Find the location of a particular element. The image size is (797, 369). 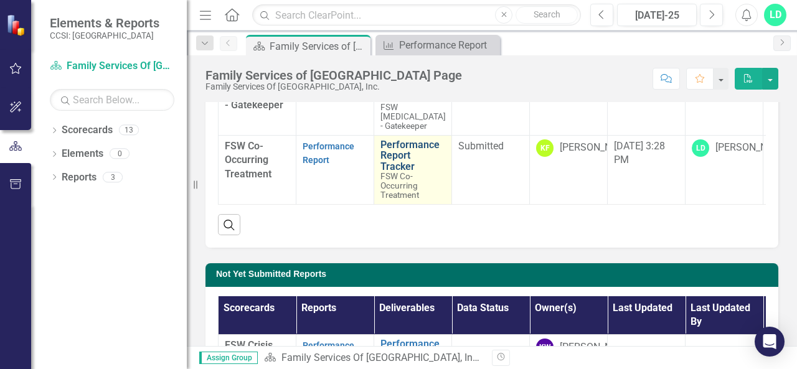

div: Performance Report is located at coordinates (448, 45).